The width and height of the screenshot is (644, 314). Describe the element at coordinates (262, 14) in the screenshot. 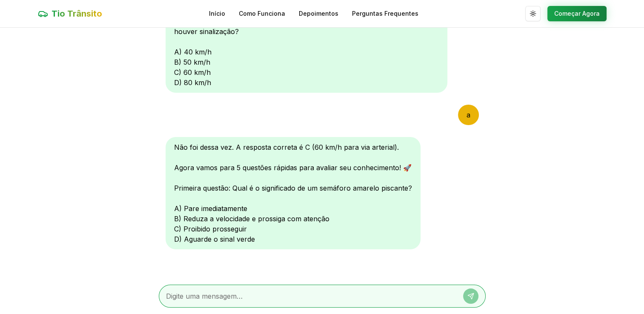

I see `a: Como Funciona` at that location.